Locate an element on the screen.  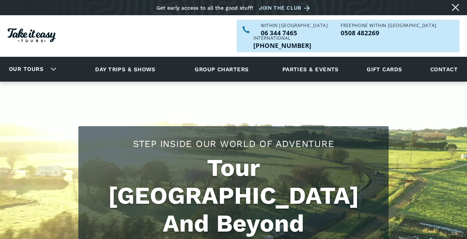
img: Take it easy Tours logo is located at coordinates (32, 35).